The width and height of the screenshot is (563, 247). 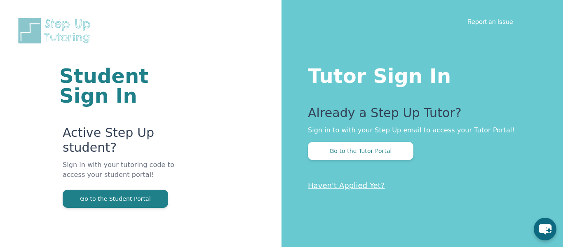 I want to click on button: Go to the Tutor Portal, so click(x=361, y=151).